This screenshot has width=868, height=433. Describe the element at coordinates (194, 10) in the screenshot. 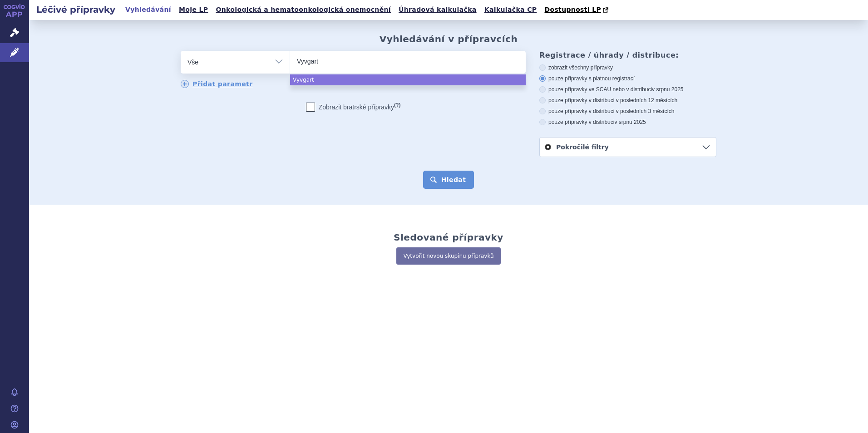

I see `a: Moje LP` at that location.